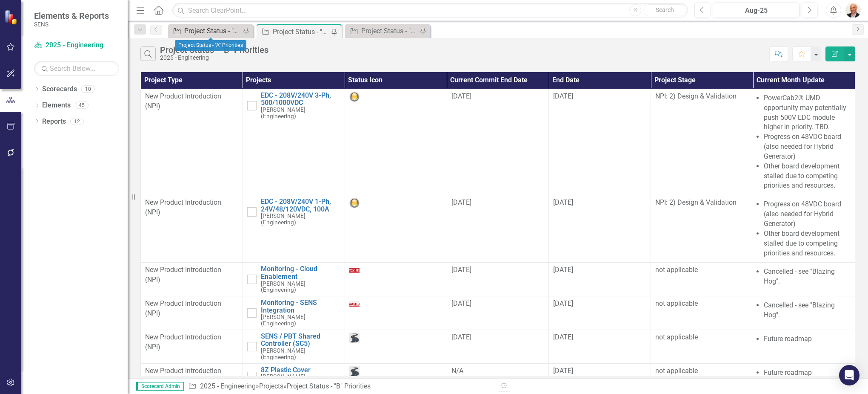 This screenshot has height=394, width=868. I want to click on input: Search Below..., so click(77, 68).